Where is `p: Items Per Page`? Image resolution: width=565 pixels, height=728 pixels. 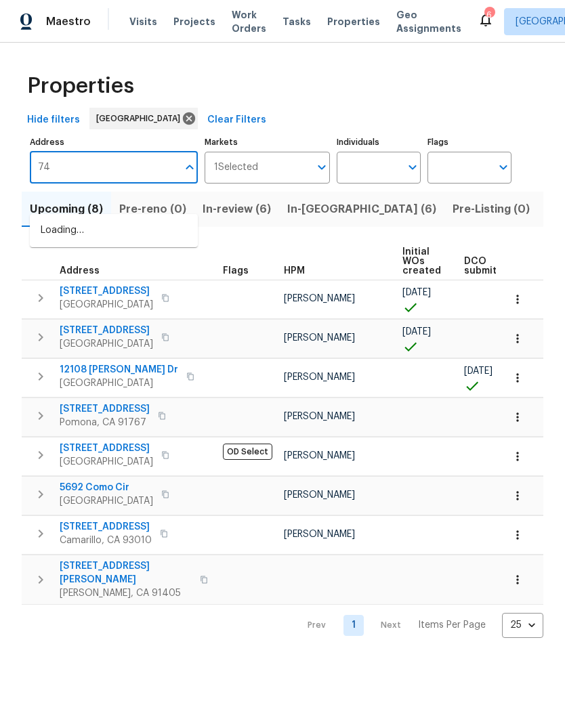 p: Items Per Page is located at coordinates (452, 626).